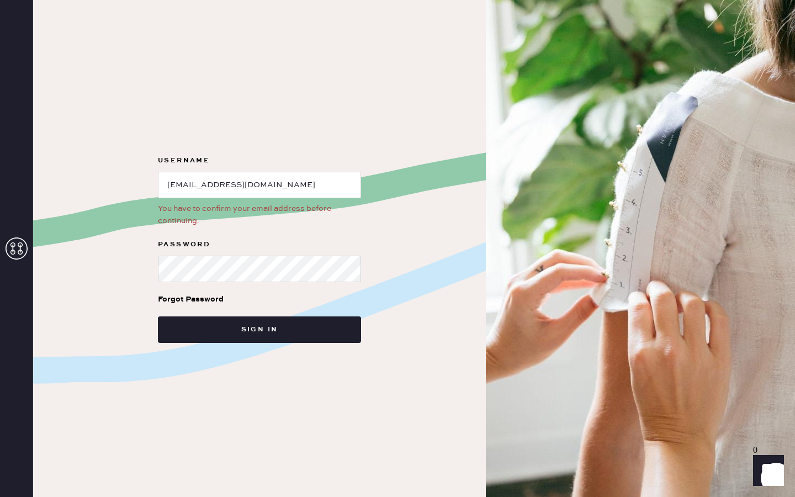  Describe the element at coordinates (259, 161) in the screenshot. I see `label: Username` at that location.